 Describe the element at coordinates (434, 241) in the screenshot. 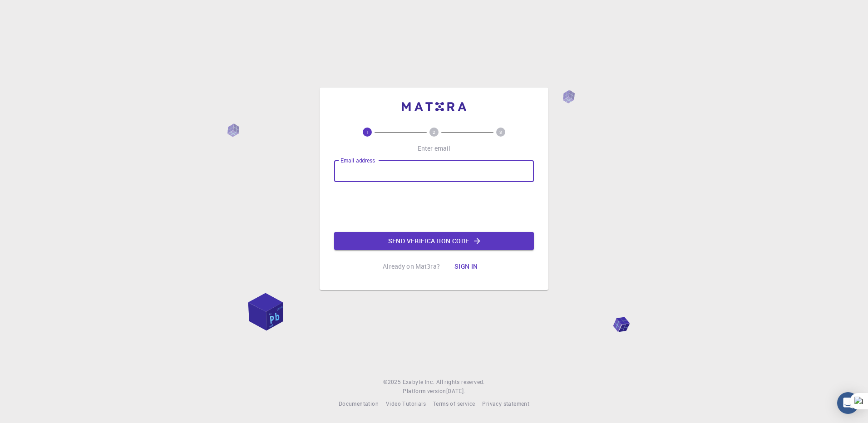

I see `button: Send verification code` at that location.